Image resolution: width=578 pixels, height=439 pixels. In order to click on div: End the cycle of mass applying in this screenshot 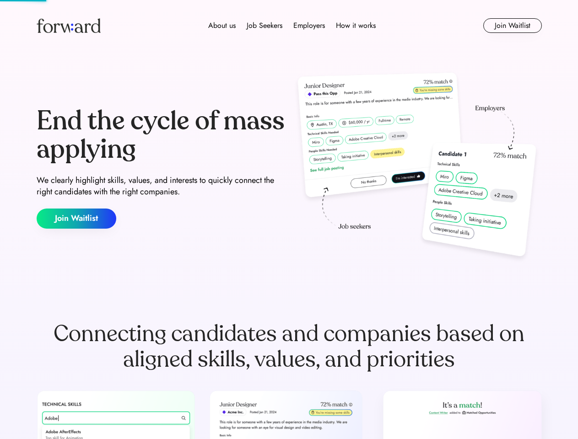, I will do `click(161, 135)`.